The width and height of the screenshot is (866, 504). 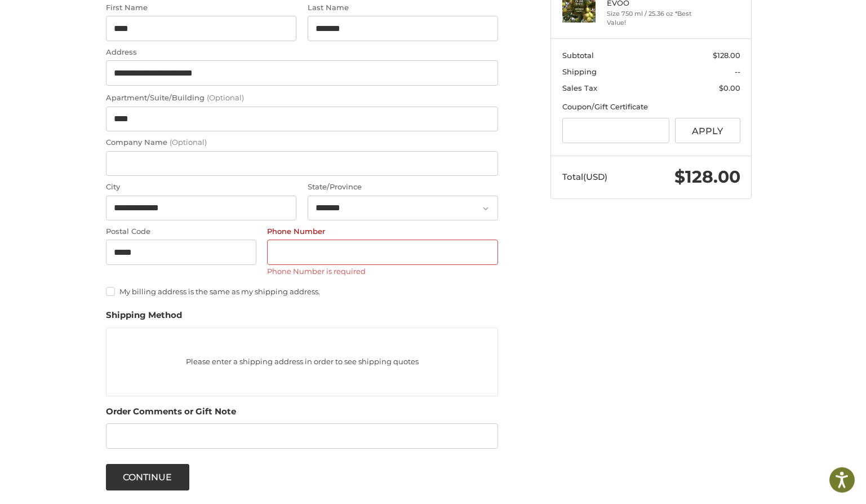 What do you see at coordinates (403, 8) in the screenshot?
I see `label: Last Name` at bounding box center [403, 8].